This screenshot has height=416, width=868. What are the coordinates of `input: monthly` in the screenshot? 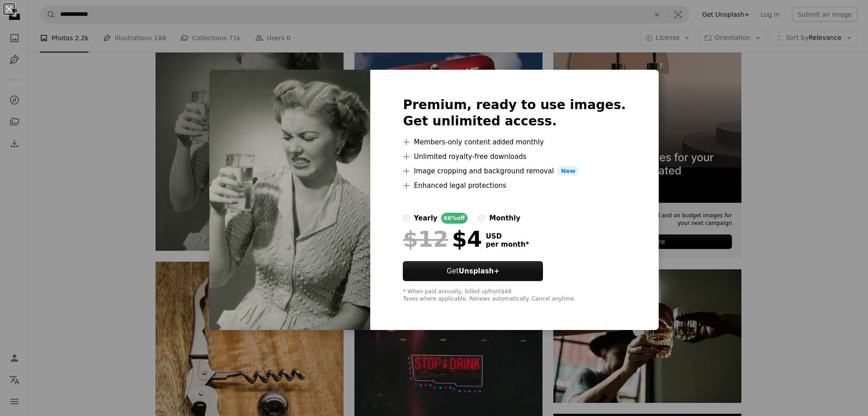 It's located at (482, 218).